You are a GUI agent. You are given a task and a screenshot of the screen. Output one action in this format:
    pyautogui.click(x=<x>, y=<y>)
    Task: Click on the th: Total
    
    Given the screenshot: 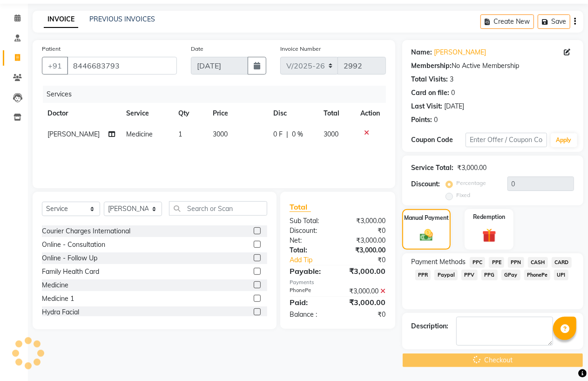 What is the action you would take?
    pyautogui.click(x=336, y=113)
    